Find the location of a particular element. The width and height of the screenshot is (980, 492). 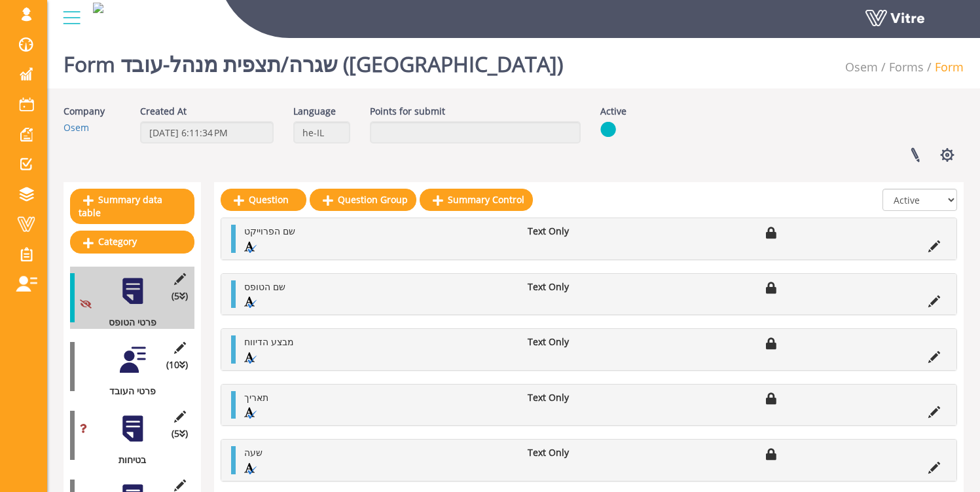

label: Company is located at coordinates (84, 111).